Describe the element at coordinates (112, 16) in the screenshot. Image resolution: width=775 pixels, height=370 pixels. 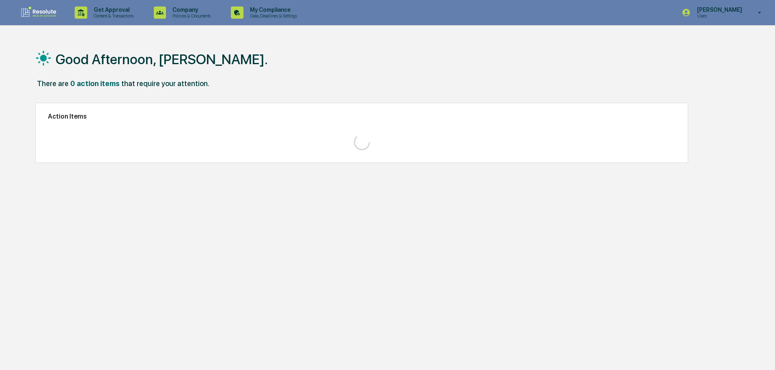
I see `p: Content & Transactions` at that location.